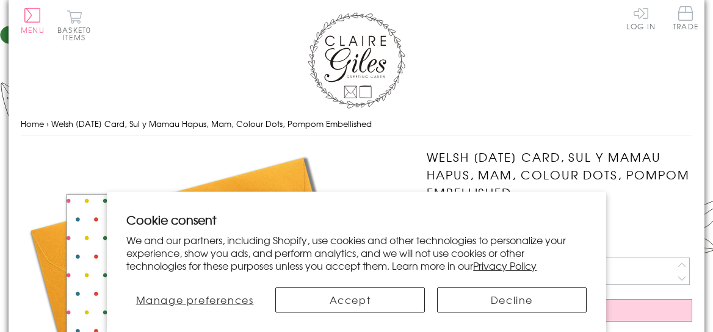 The height and width of the screenshot is (332, 713). What do you see at coordinates (641, 18) in the screenshot?
I see `a: Log In` at bounding box center [641, 18].